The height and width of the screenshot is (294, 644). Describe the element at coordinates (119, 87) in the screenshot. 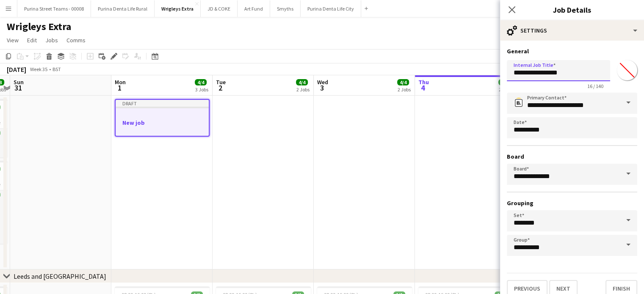

I see `span: 1` at that location.